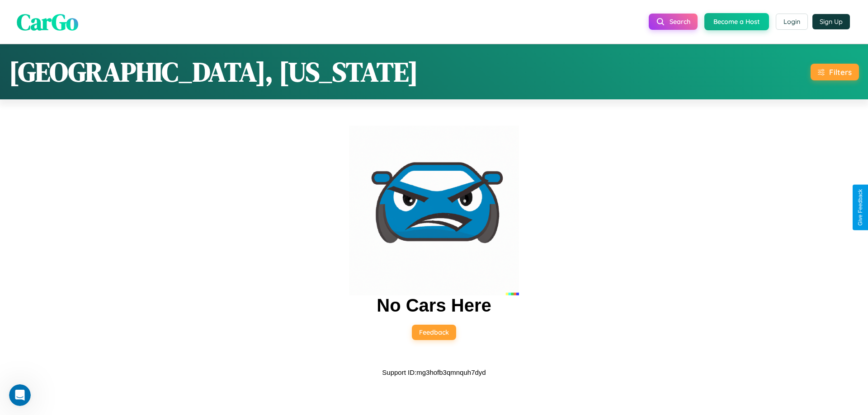  What do you see at coordinates (860, 207) in the screenshot?
I see `div: Give Feedback` at bounding box center [860, 207].